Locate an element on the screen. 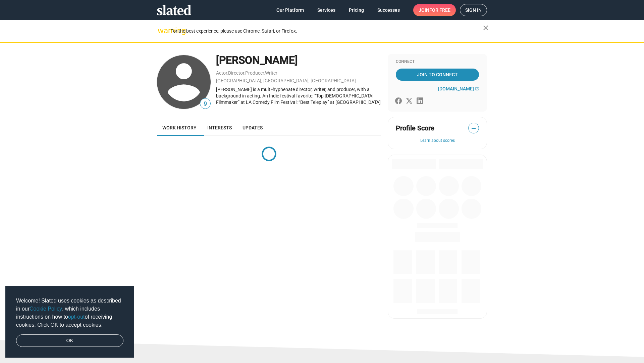 The width and height of the screenshot is (644, 363). span: Services is located at coordinates (327, 10).